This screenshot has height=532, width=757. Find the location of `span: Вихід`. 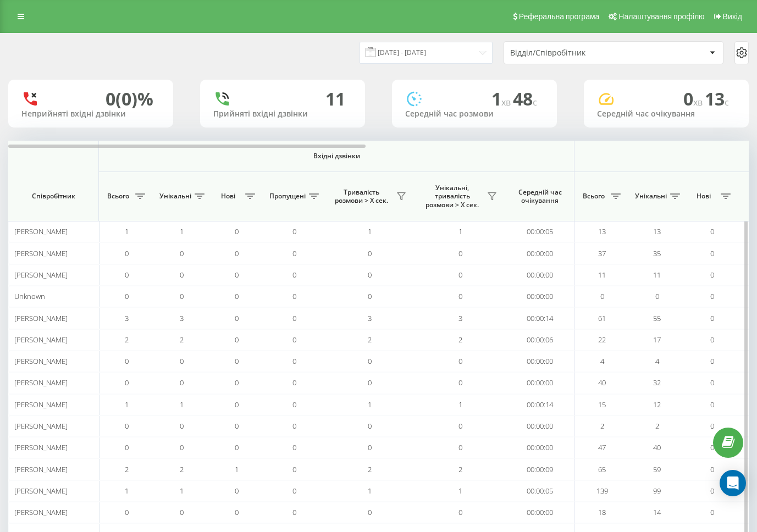

span: Вихід is located at coordinates (732, 17).